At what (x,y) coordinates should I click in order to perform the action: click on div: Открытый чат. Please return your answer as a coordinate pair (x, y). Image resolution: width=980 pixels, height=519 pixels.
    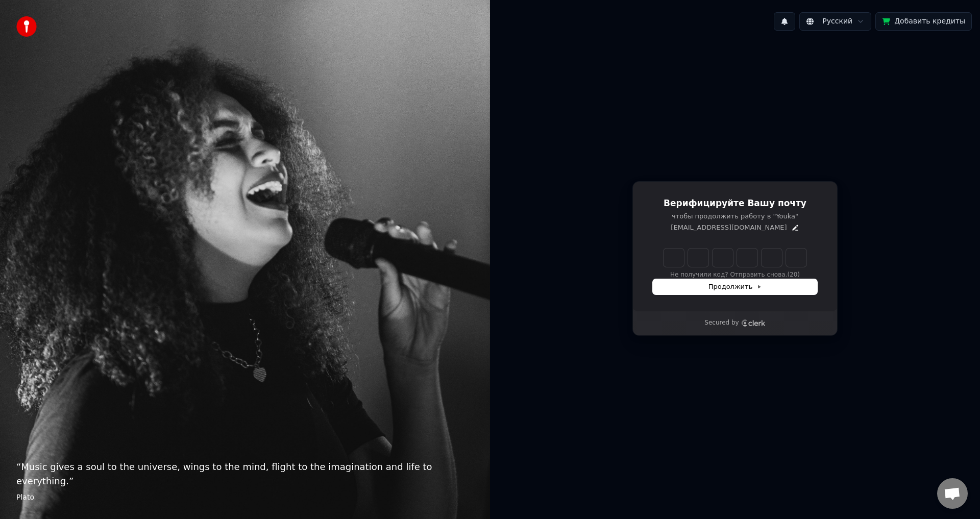
    Looking at the image, I should click on (952, 493).